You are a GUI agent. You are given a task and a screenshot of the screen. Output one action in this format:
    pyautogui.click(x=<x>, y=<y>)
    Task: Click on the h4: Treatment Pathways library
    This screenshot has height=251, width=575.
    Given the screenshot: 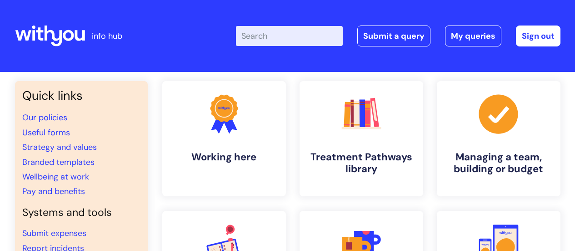 What is the action you would take?
    pyautogui.click(x=362, y=163)
    